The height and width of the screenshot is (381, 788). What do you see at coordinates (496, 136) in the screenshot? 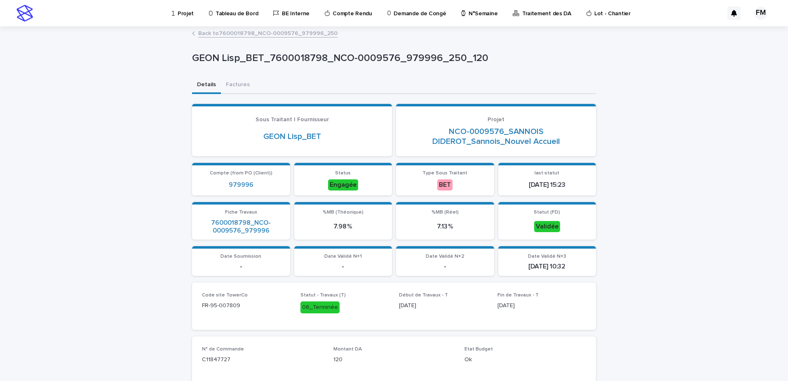
I see `a: NCO-0009576_SANNOIS DIDEROT_Sannois_Nouvel Accueil` at bounding box center [496, 136].